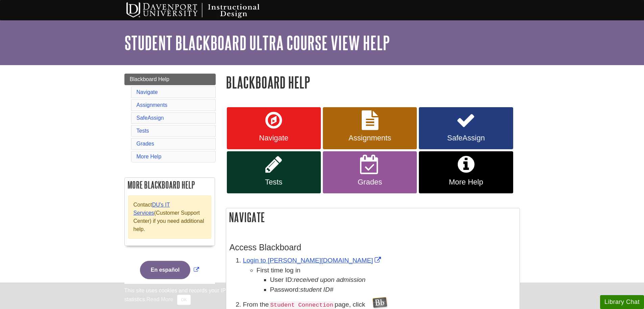 The image size is (644, 309). What do you see at coordinates (373, 82) in the screenshot?
I see `h1: Blackboard Help` at bounding box center [373, 82].